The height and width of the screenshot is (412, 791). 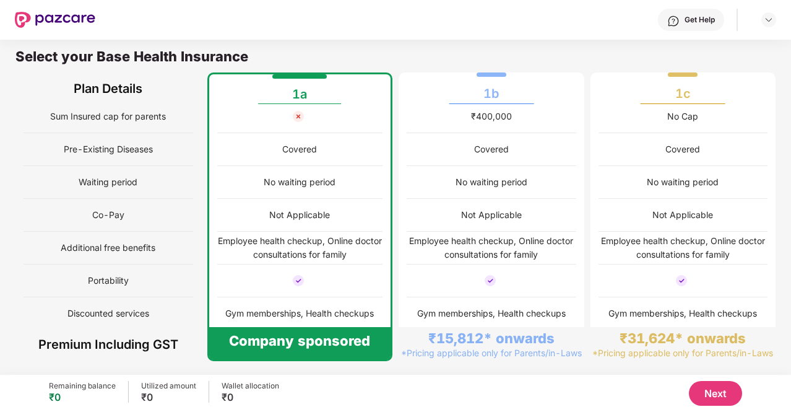 What do you see at coordinates (108, 116) in the screenshot?
I see `span: Sum Insured cap for parents` at bounding box center [108, 116].